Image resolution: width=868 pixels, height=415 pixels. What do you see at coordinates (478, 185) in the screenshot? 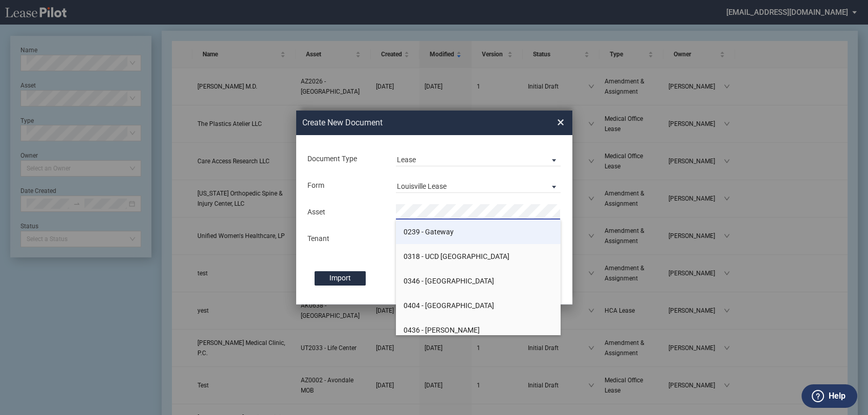
I see `md-select: Lease Form: Louisville Lease` at bounding box center [478, 185].